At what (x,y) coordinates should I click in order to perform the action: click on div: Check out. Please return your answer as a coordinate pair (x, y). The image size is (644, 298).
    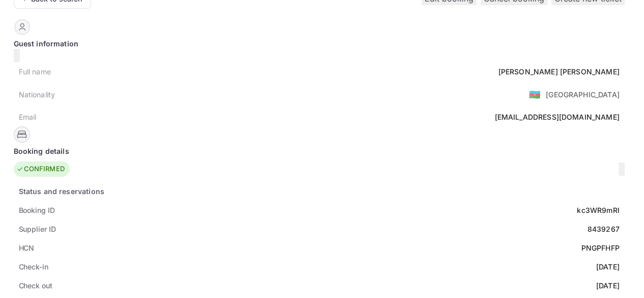
    Looking at the image, I should click on (35, 285).